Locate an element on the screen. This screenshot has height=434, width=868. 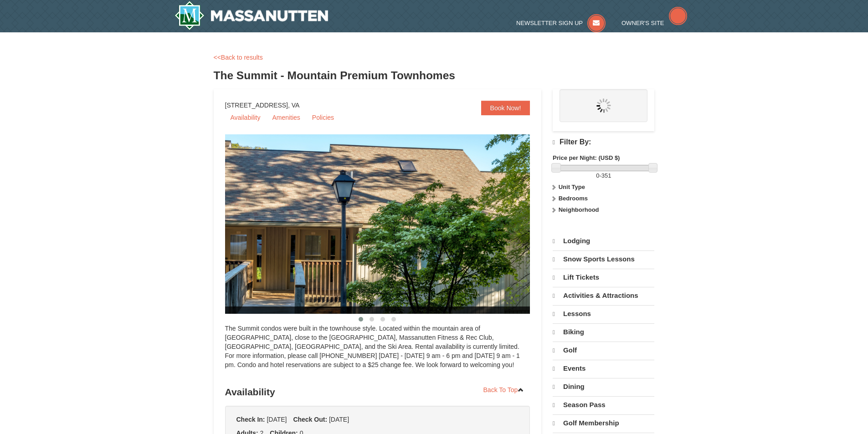
a: Back To Top is located at coordinates (504, 390).